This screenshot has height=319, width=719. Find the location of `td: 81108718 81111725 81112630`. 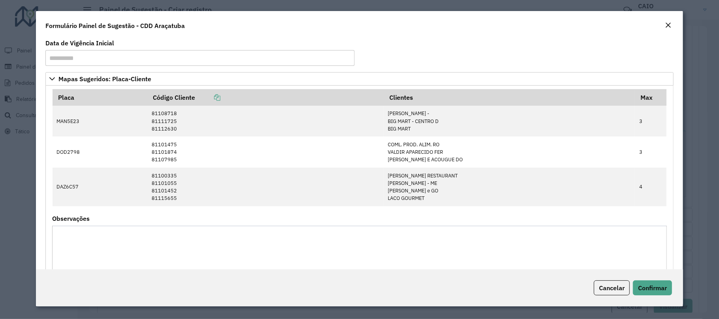

td: 81108718 81111725 81112630 is located at coordinates (266, 121).